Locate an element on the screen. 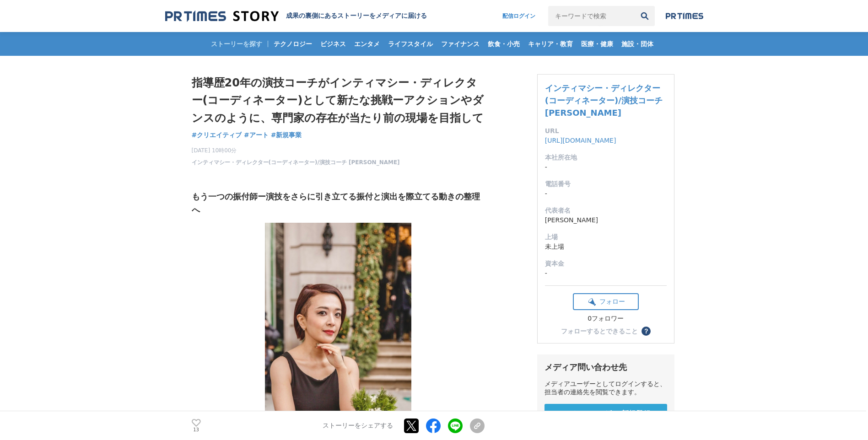 Image resolution: width=868 pixels, height=440 pixels. a: 飲食・小売 is located at coordinates (504, 44).